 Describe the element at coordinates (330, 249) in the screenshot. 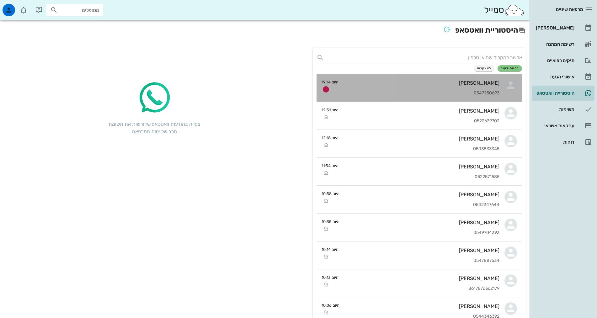

I see `small: היום 10:14` at that location.